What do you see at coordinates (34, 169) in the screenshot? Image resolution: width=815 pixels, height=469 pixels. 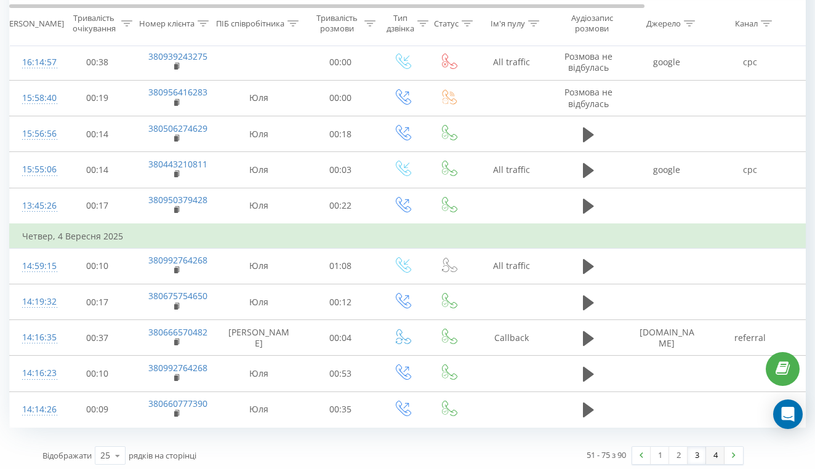 I see `div: 15:55:06` at bounding box center [34, 169].